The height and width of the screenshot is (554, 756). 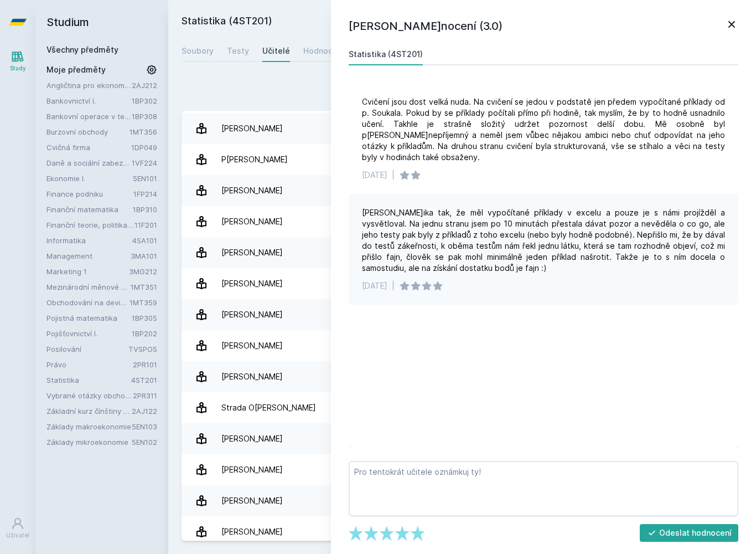 What do you see at coordinates (144, 101) in the screenshot?
I see `a: 1BP302` at bounding box center [144, 101].